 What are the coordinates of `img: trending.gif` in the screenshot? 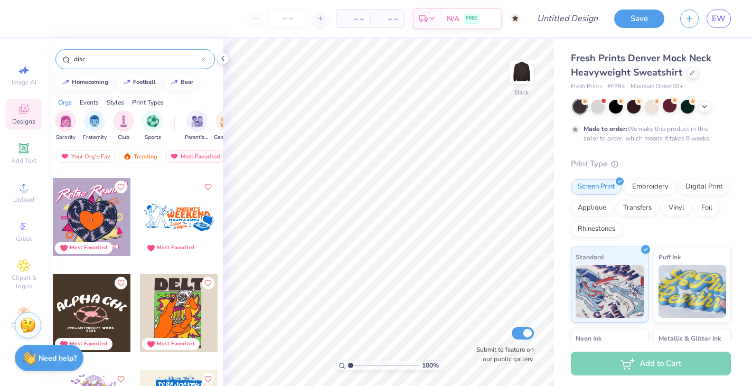 It's located at (127, 156).